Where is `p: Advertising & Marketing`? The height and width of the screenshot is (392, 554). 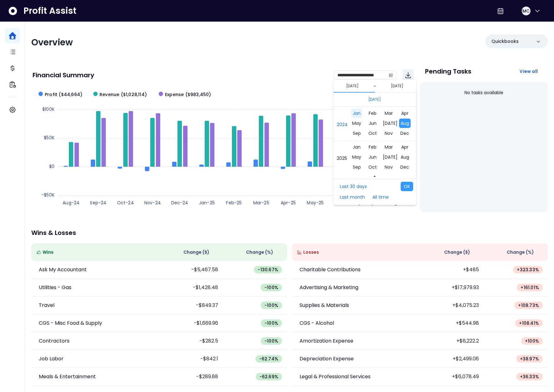
p: Advertising & Marketing is located at coordinates (329, 287).